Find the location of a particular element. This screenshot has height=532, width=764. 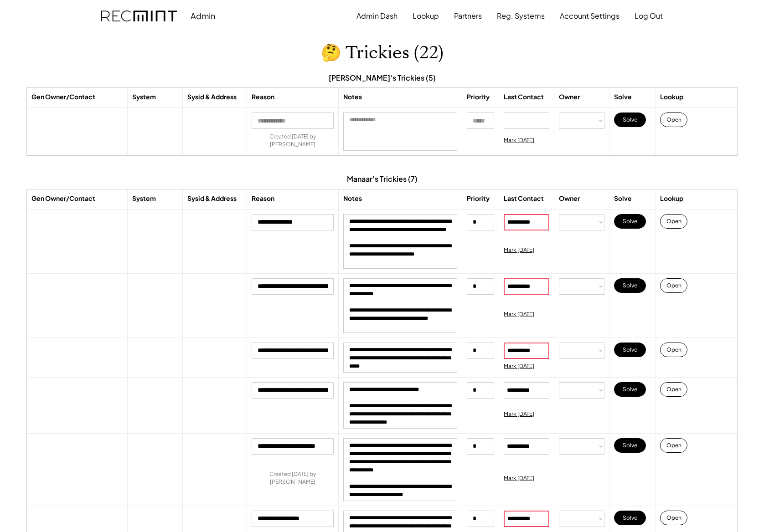

h1: 🤔 Trickies (22) is located at coordinates (382, 53).